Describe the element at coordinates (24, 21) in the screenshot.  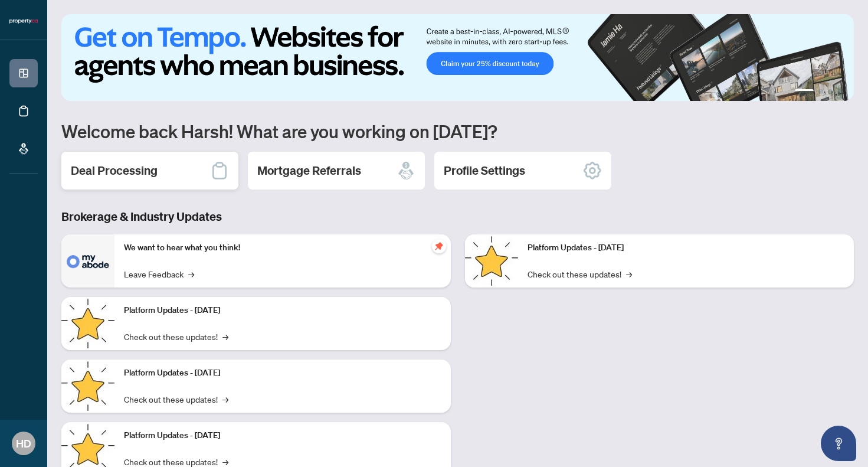
I see `img: logo` at that location.